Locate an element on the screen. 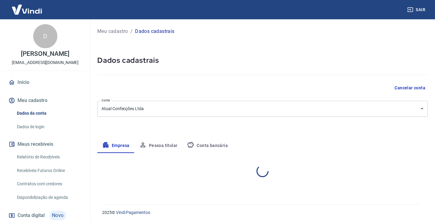  span: Novo is located at coordinates (58, 216).